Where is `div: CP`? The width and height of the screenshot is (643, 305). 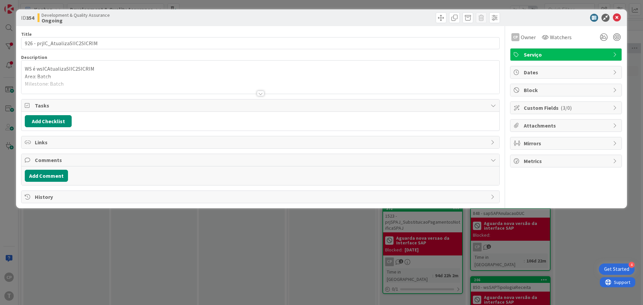 div: CP is located at coordinates (515, 37).